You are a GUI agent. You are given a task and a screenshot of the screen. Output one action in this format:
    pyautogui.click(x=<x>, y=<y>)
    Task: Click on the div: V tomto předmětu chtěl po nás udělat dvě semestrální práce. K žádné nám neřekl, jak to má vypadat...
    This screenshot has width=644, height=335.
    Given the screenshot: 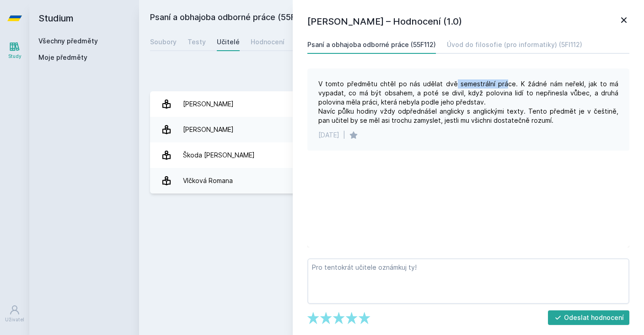 What is the action you would take?
    pyautogui.click(x=468, y=102)
    